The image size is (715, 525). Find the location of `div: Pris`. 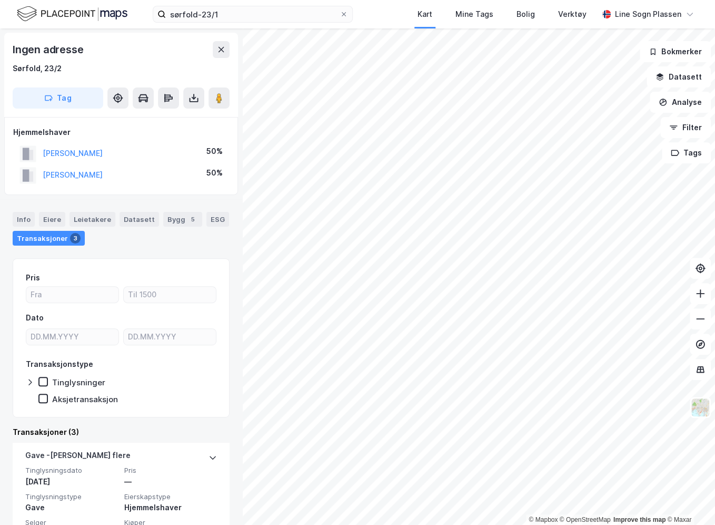

div: Pris is located at coordinates (33, 278).